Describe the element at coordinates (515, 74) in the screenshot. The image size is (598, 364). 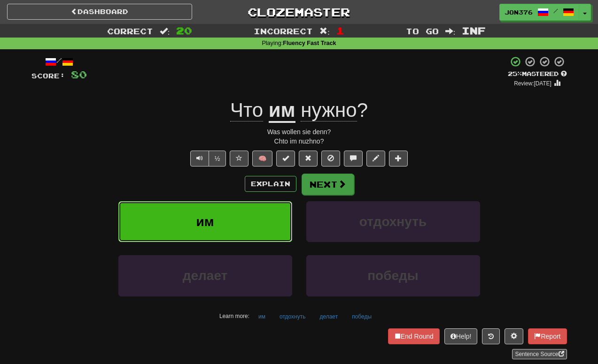
I see `span: 25 %` at that location.